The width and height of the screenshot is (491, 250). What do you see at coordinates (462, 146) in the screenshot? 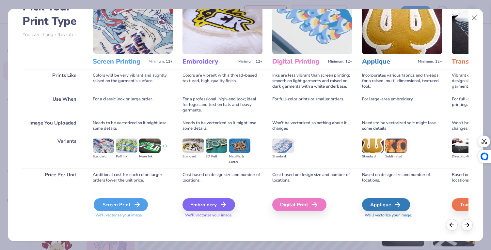
I see `img: Direct-to-film` at bounding box center [462, 146].